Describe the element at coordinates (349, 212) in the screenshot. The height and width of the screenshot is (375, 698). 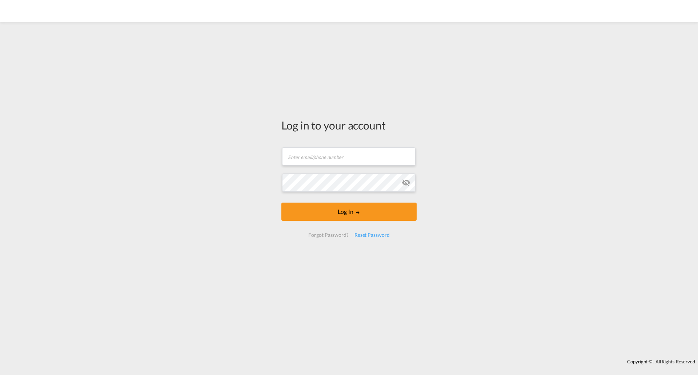
I see `button: LOGIN` at that location.